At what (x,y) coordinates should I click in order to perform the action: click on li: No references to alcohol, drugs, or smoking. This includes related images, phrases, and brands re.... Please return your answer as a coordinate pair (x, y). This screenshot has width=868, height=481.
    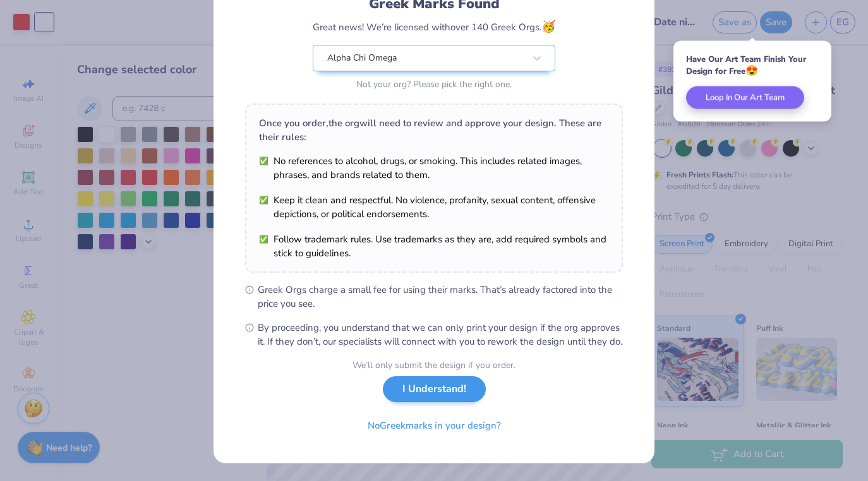
    Looking at the image, I should click on (434, 168).